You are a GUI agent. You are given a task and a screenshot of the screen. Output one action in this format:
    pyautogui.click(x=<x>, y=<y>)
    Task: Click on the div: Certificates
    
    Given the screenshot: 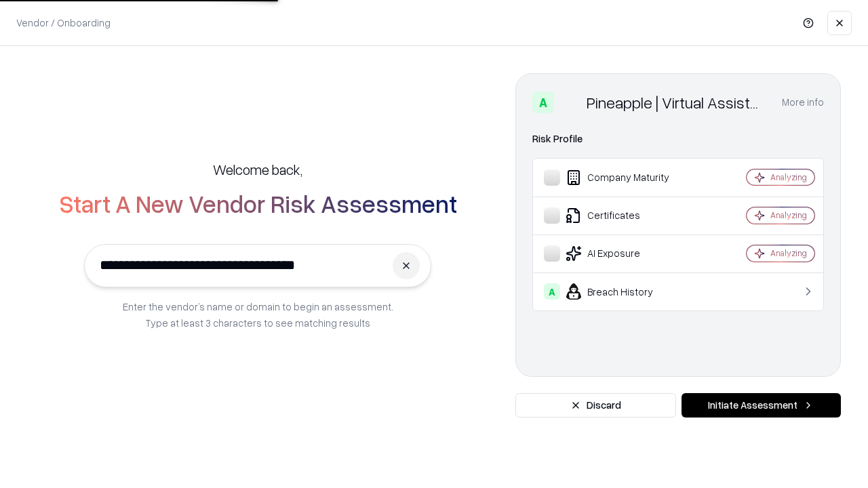 What is the action you would take?
    pyautogui.click(x=624, y=215)
    